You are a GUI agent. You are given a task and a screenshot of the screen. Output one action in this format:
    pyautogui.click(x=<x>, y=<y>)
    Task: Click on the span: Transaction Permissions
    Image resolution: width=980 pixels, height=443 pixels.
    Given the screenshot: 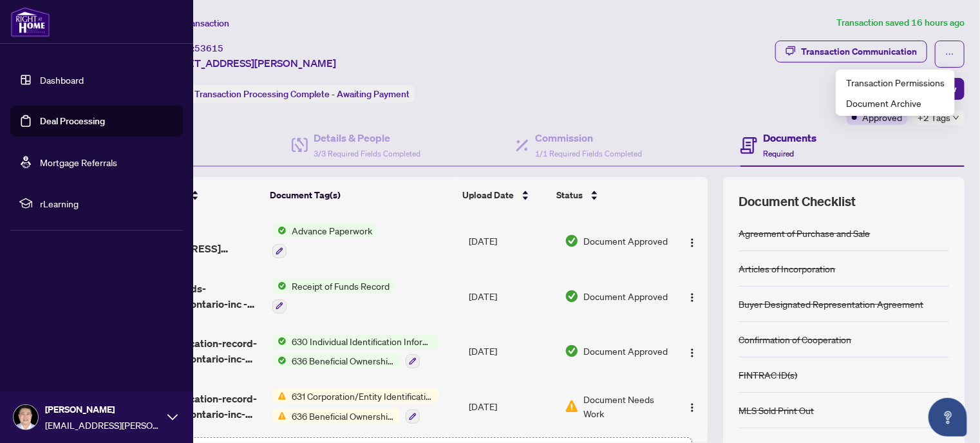 What is the action you would take?
    pyautogui.click(x=895, y=82)
    